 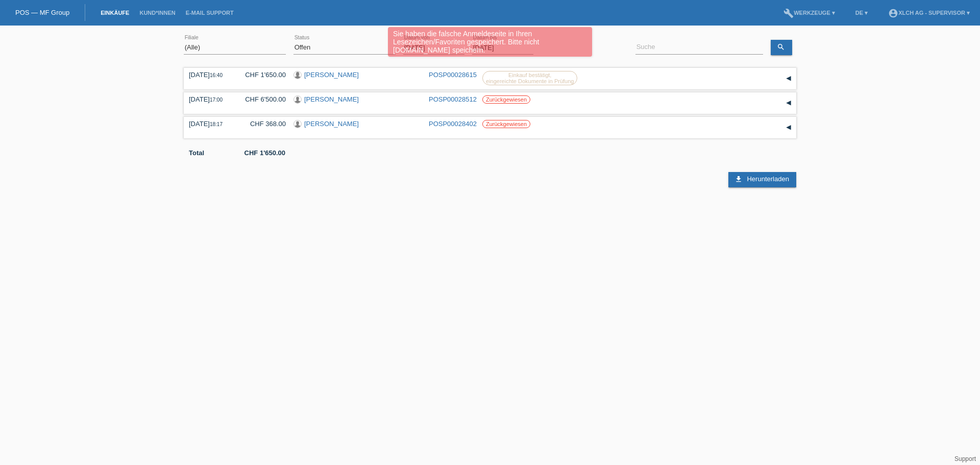 I want to click on span: 16:40, so click(x=216, y=75).